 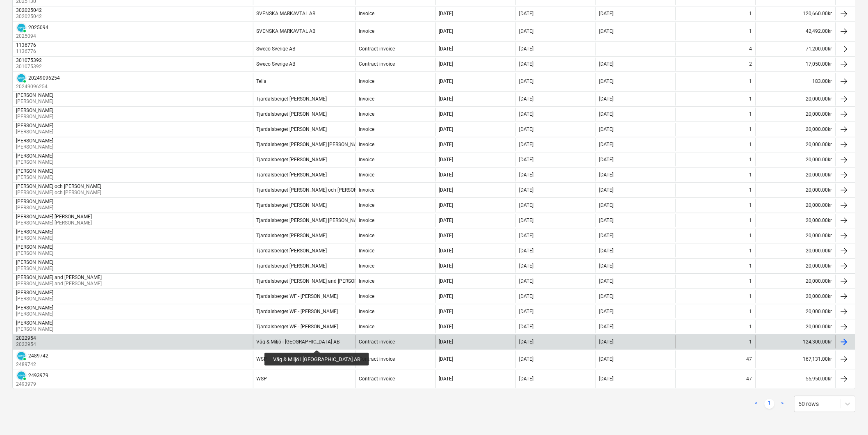 I want to click on div: 124,300.00kr, so click(x=796, y=342).